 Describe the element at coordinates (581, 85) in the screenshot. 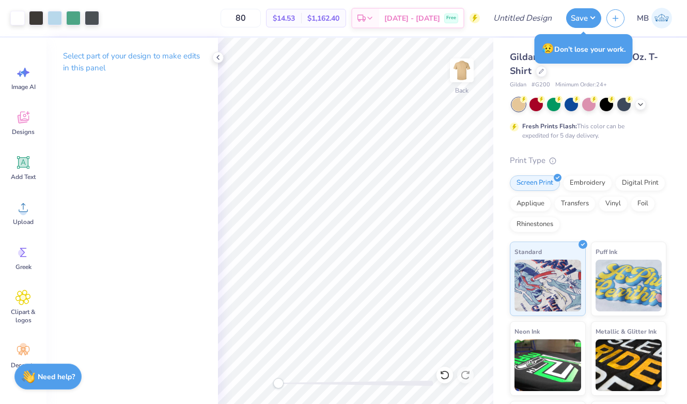

I see `span: Minimum Order: 24 +` at that location.